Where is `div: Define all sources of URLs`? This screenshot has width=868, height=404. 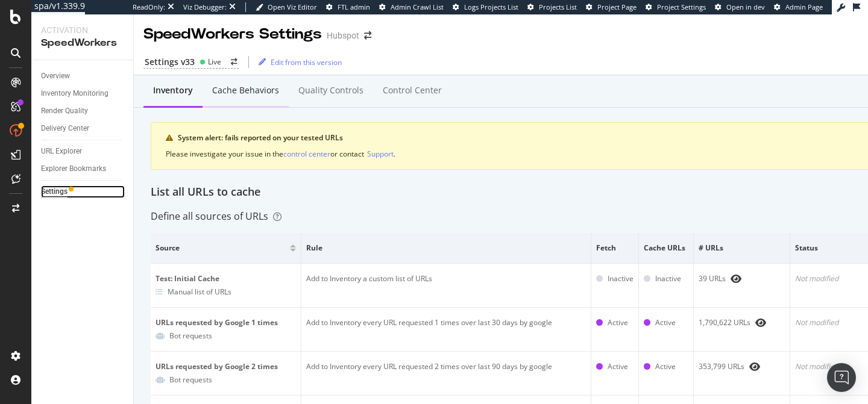 div: Define all sources of URLs is located at coordinates (216, 216).